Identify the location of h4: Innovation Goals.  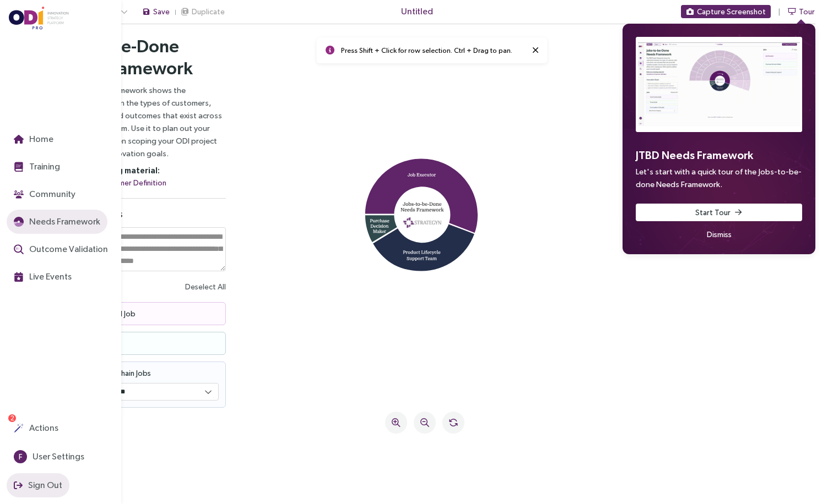
(107, 187).